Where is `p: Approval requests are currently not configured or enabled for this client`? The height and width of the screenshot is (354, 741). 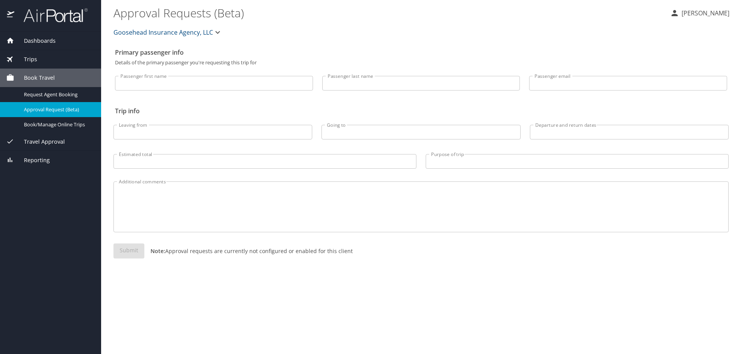
p: Approval requests are currently not configured or enabled for this client is located at coordinates (248, 251).